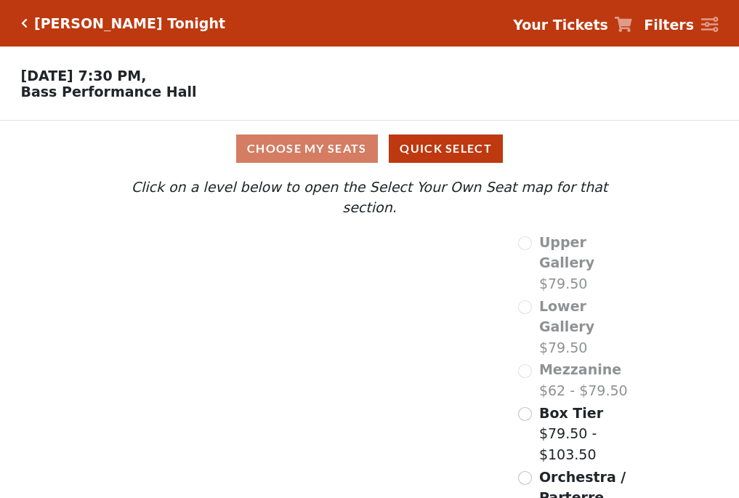 This screenshot has height=498, width=739. Describe the element at coordinates (669, 25) in the screenshot. I see `strong: Filters` at that location.